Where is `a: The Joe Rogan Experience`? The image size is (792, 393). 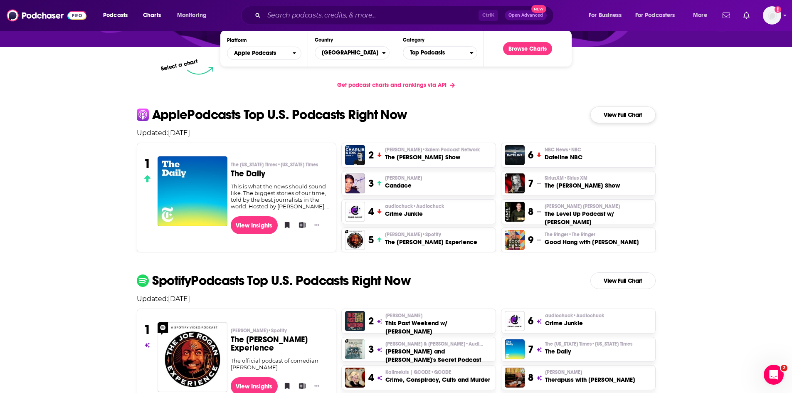
a: The Joe Rogan Experience is located at coordinates (192, 357).